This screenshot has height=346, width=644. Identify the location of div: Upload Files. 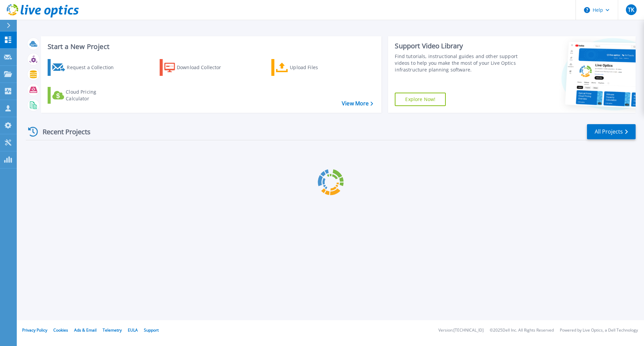
(317, 67).